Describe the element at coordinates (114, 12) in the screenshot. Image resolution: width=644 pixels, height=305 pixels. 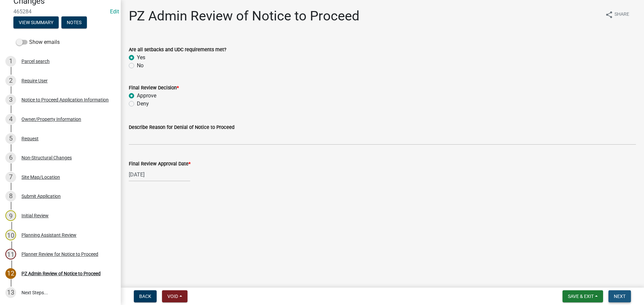
I see `wm-modal-confirm: Edit Application Number` at that location.